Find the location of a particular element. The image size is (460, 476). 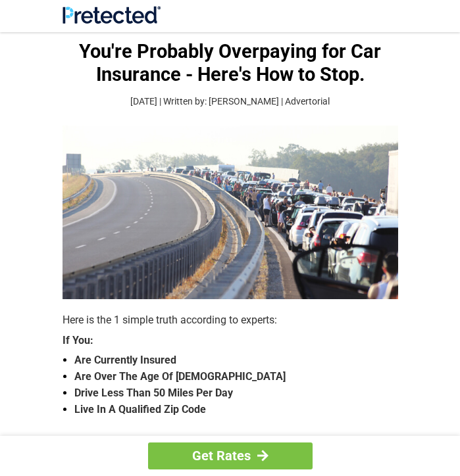

a: Site Logo is located at coordinates (111, 20).